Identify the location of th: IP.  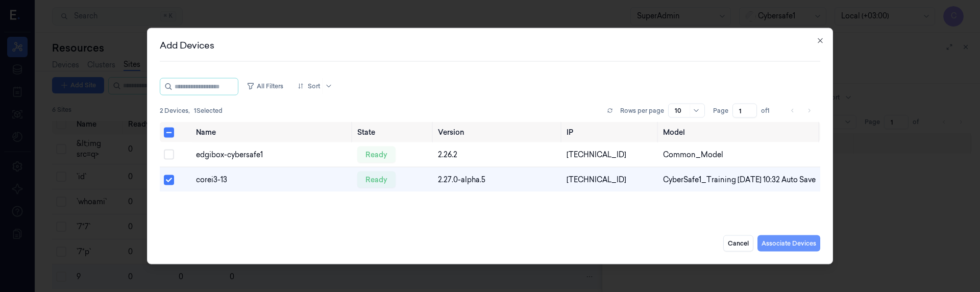
(611, 132).